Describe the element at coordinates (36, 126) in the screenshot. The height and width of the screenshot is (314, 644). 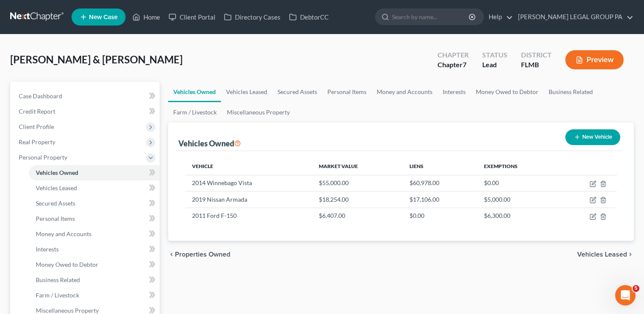
I see `span: Client Profile` at that location.